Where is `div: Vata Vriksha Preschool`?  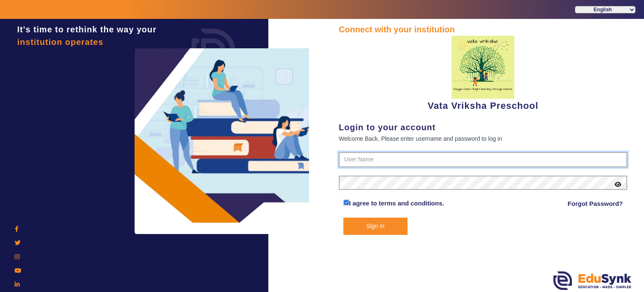 div: Vata Vriksha Preschool is located at coordinates (483, 74).